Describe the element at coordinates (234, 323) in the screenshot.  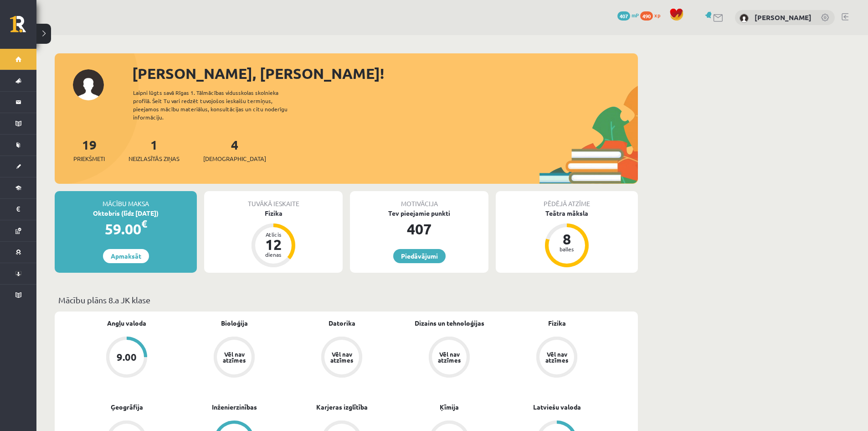
I see `a: Bioloģija` at that location.